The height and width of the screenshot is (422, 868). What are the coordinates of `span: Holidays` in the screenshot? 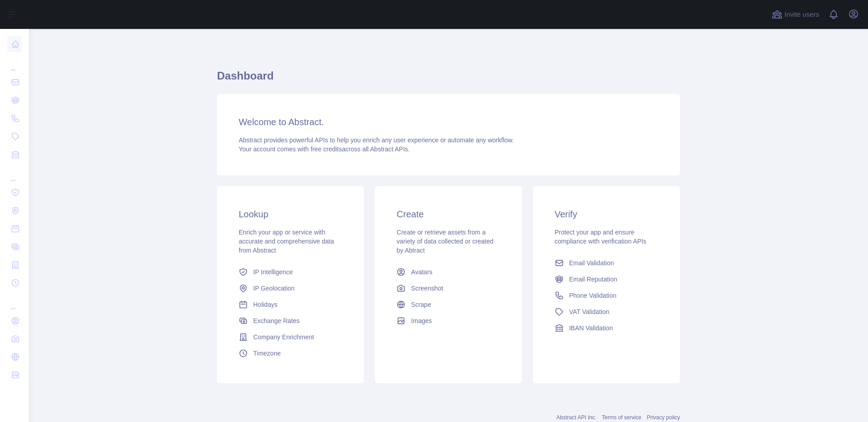 It's located at (266, 305).